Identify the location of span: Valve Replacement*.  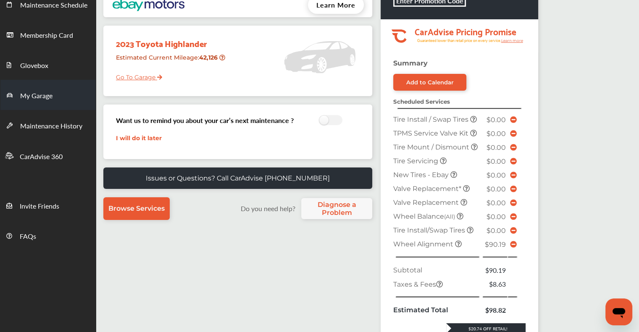
(428, 189).